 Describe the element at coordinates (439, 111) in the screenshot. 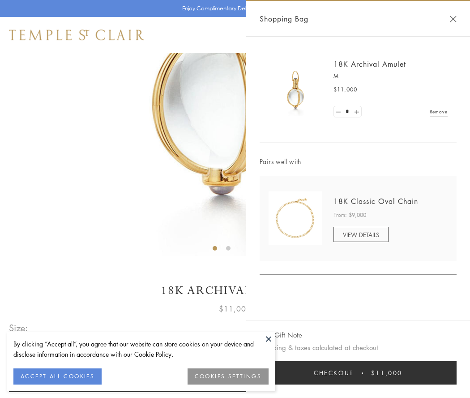

I see `a: Remove` at that location.